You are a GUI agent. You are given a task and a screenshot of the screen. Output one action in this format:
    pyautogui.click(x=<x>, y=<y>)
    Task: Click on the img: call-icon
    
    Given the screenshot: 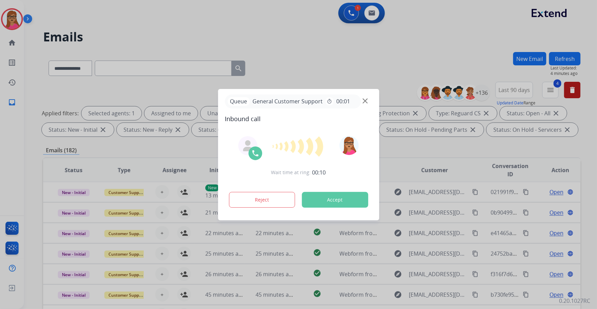 What is the action you would take?
    pyautogui.click(x=255, y=153)
    